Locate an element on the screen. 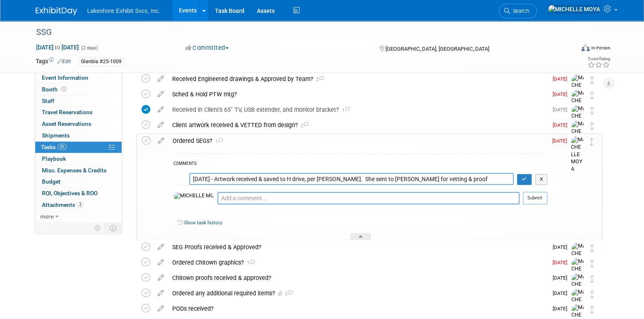  span: Shipments is located at coordinates (56, 135).